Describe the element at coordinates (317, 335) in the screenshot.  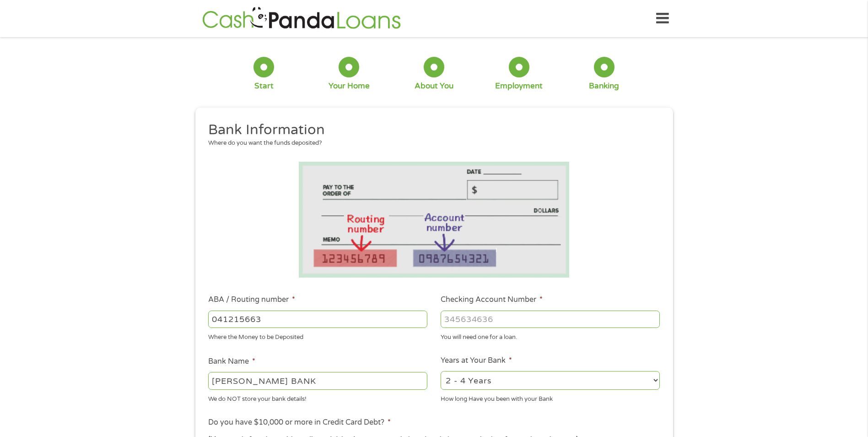
I see `div: Where the Money to be Deposited` at that location.